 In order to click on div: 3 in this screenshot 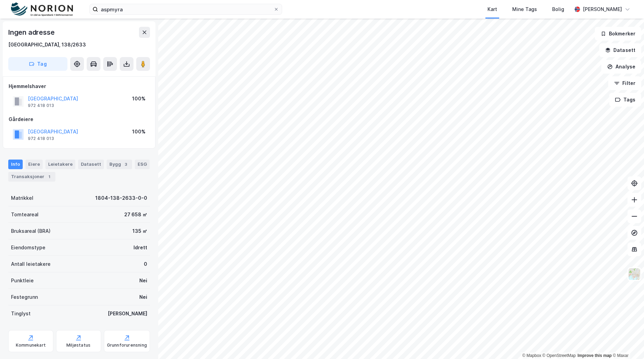, I will do `click(126, 164)`.